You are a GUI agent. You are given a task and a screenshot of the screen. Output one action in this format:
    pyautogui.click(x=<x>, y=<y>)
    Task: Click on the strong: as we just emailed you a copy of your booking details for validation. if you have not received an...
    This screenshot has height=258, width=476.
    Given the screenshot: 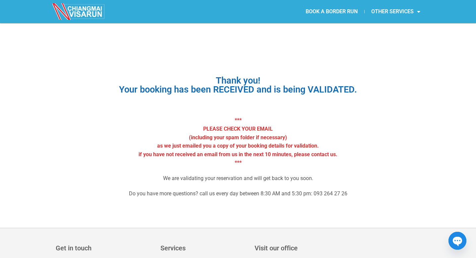 What is the action you would take?
    pyautogui.click(x=238, y=154)
    